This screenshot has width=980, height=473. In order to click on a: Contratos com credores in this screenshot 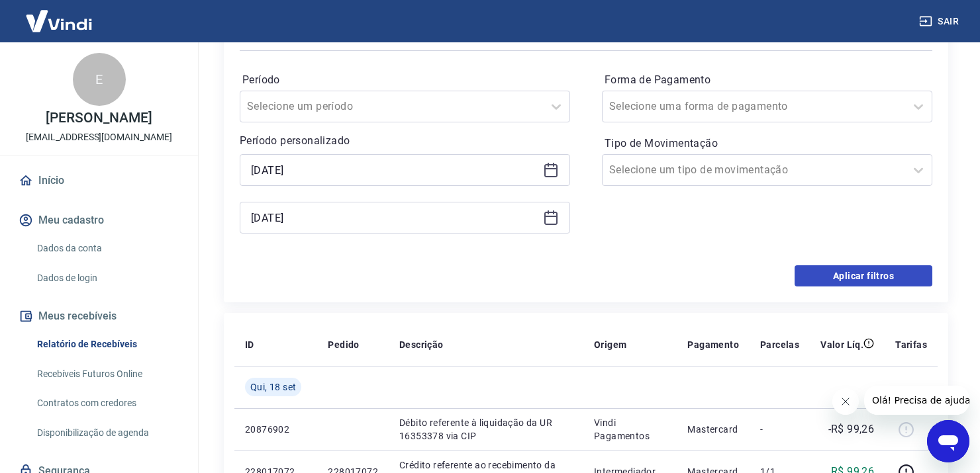, I will do `click(107, 403)`.